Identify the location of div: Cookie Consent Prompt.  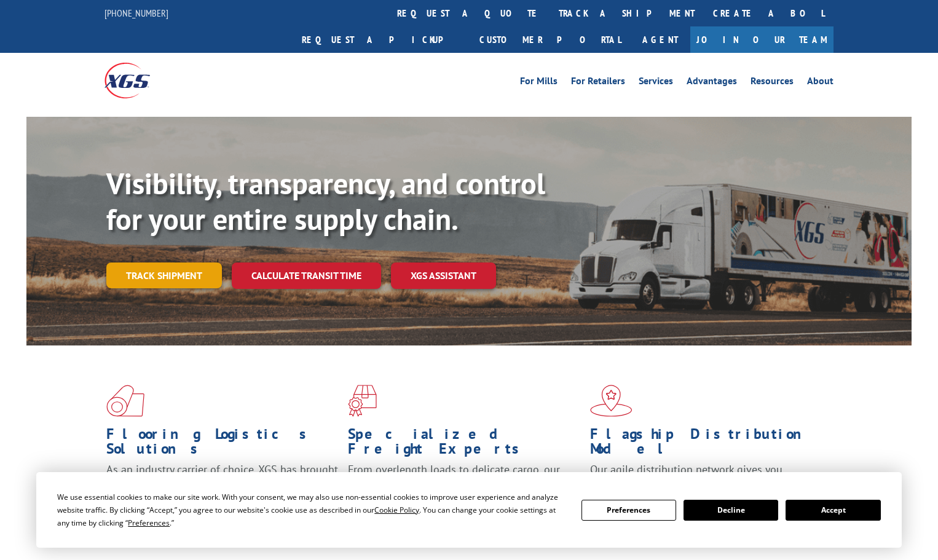
(469, 509).